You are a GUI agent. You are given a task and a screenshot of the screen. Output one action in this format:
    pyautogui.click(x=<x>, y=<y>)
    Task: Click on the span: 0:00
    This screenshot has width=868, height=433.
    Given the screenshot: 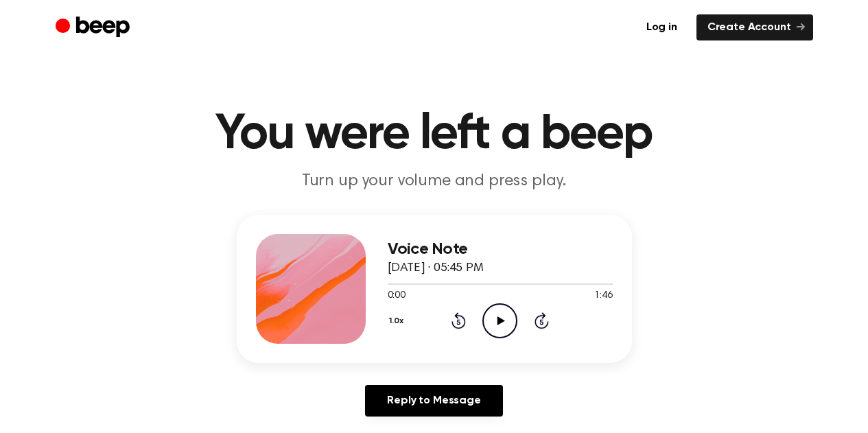 What is the action you would take?
    pyautogui.click(x=396, y=296)
    